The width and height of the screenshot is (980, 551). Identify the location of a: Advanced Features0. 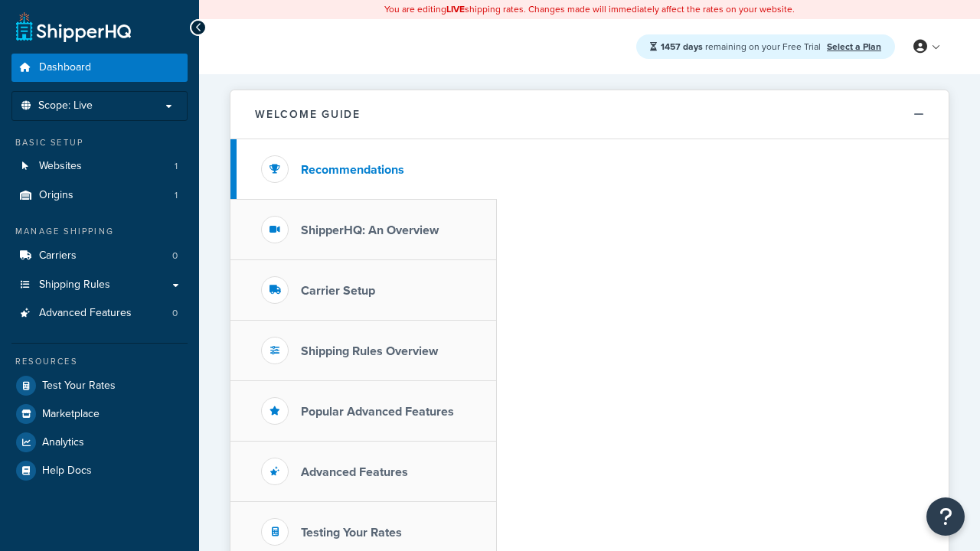
(100, 313).